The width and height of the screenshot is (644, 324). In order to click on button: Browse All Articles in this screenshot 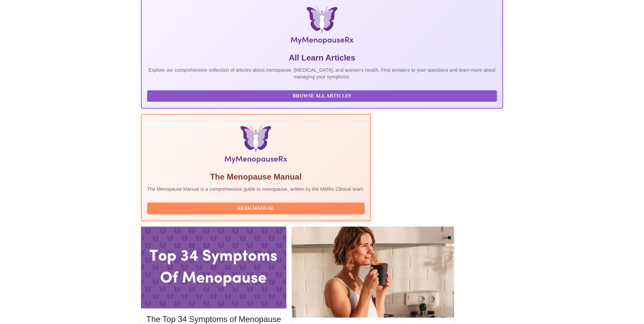, I will do `click(322, 96)`.